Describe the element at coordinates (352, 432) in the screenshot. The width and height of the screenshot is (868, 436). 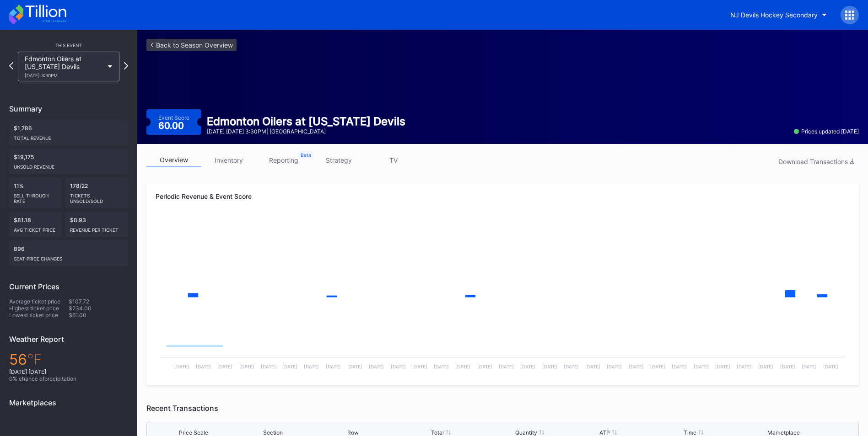
I see `div: Row` at that location.